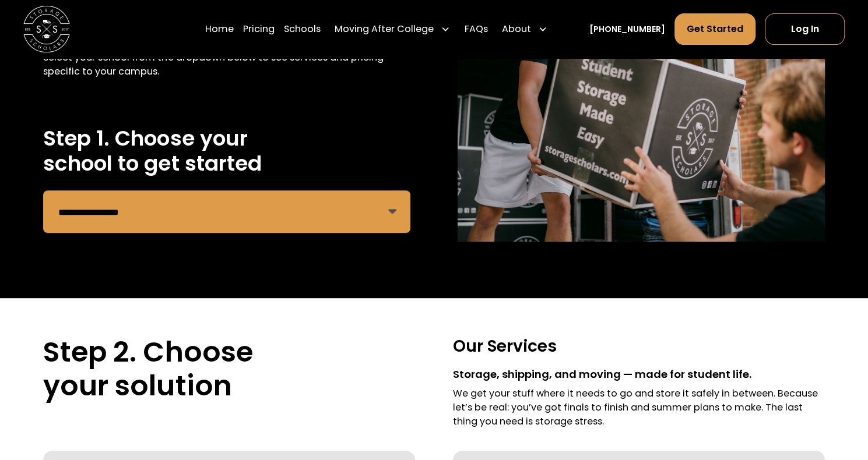 Image resolution: width=868 pixels, height=460 pixels. I want to click on img: Storage Scholars main logo, so click(46, 29).